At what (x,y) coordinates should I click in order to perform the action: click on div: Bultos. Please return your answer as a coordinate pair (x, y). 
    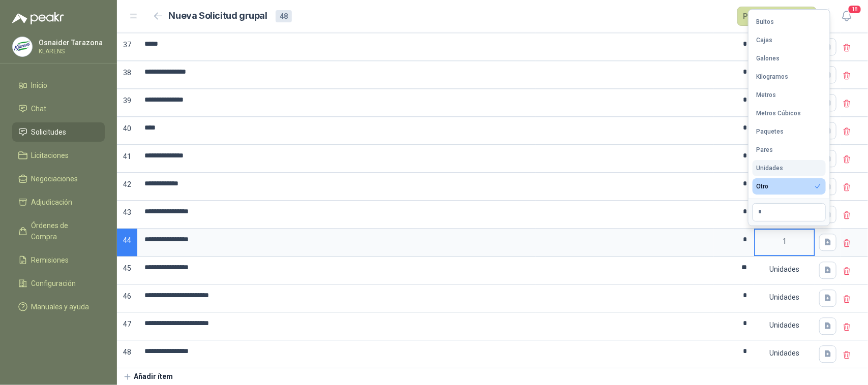
    Looking at the image, I should click on (765, 22).